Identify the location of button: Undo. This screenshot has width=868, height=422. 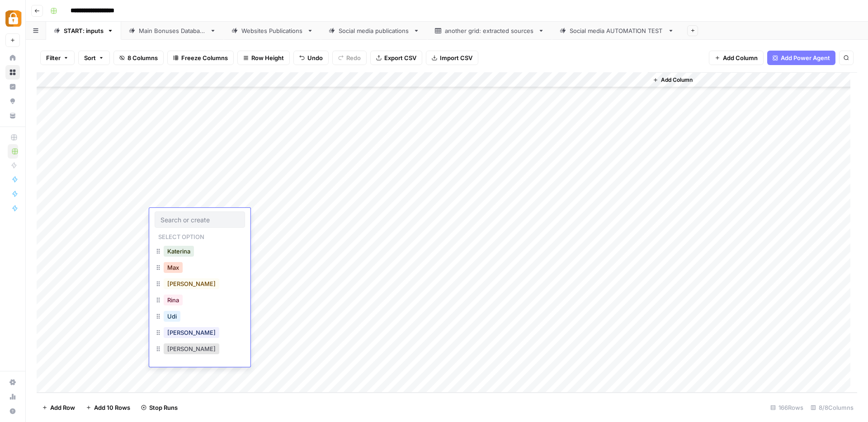
(311, 58).